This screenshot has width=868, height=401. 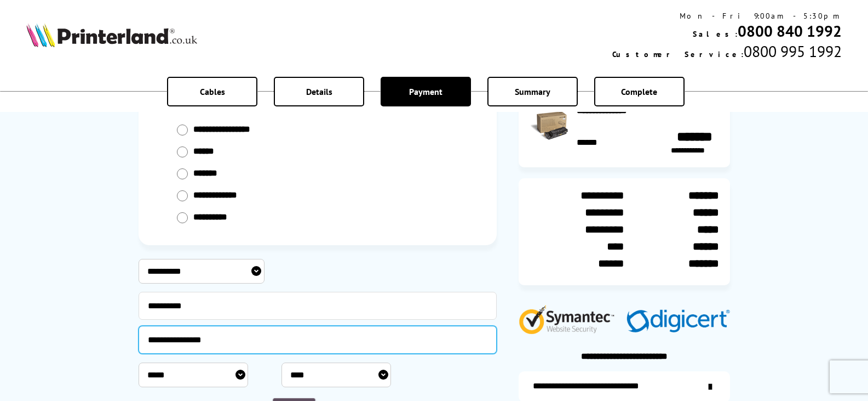 What do you see at coordinates (426, 92) in the screenshot?
I see `span: Payment` at bounding box center [426, 92].